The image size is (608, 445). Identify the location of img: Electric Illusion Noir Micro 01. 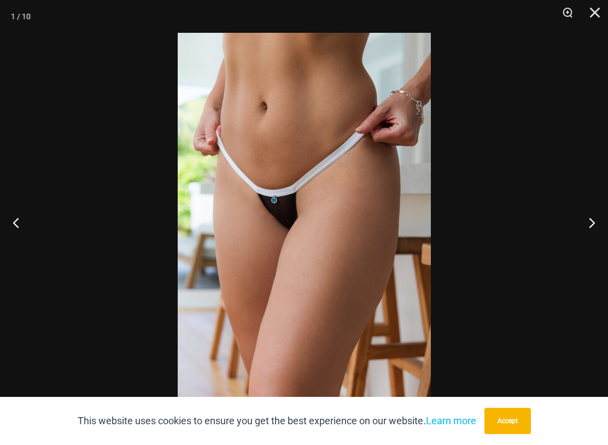
(304, 223).